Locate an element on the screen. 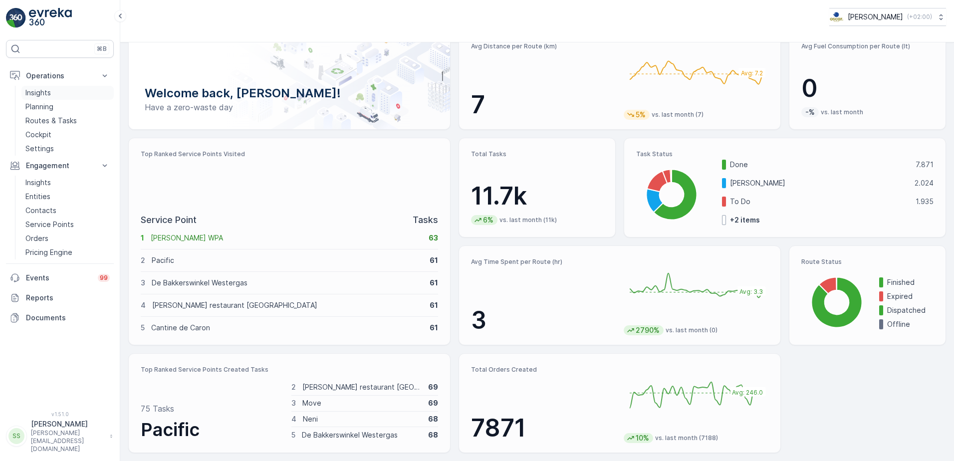 The height and width of the screenshot is (461, 954). p: Entities is located at coordinates (38, 197).